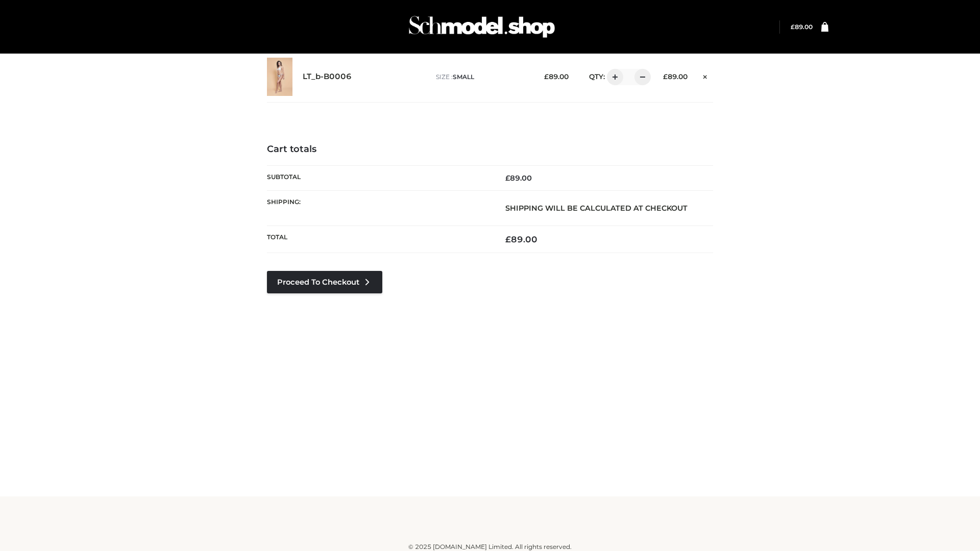 Image resolution: width=980 pixels, height=551 pixels. I want to click on span: SMALL, so click(463, 77).